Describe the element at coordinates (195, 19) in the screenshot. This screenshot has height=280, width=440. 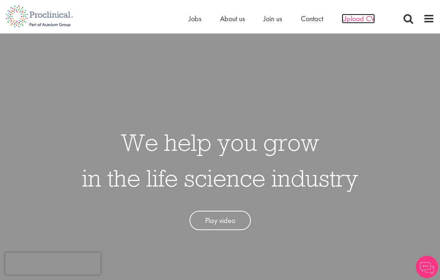
I see `a: Jobs` at that location.